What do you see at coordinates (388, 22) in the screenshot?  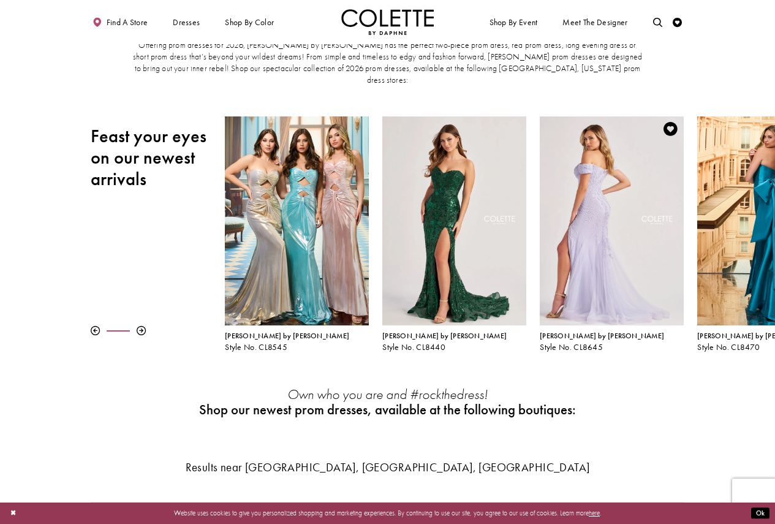 I see `a: Visit Home Page` at bounding box center [388, 22].